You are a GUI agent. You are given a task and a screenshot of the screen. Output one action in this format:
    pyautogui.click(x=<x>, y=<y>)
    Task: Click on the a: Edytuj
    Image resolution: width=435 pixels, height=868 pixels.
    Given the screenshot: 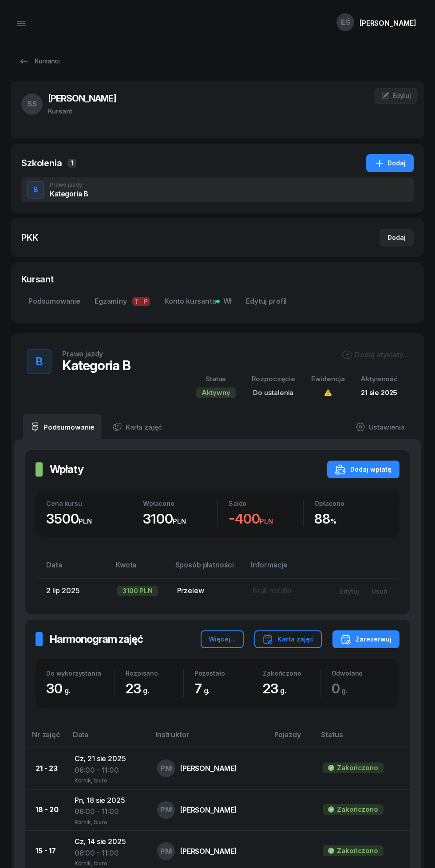 What is the action you would take?
    pyautogui.click(x=395, y=96)
    